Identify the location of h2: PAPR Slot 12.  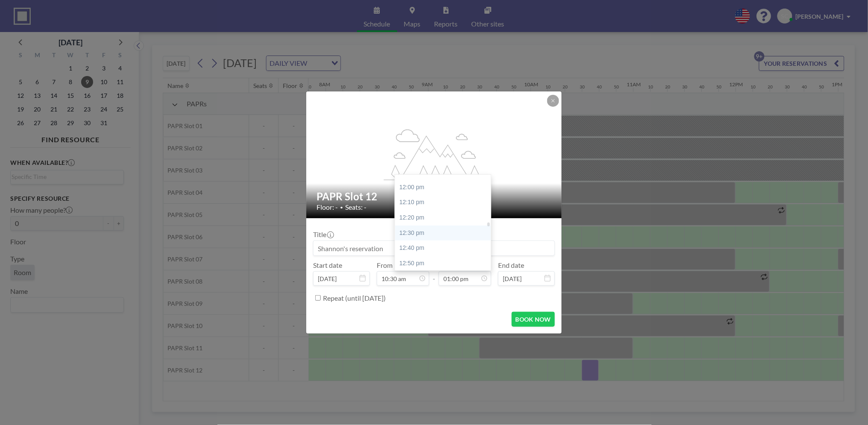
(435, 196).